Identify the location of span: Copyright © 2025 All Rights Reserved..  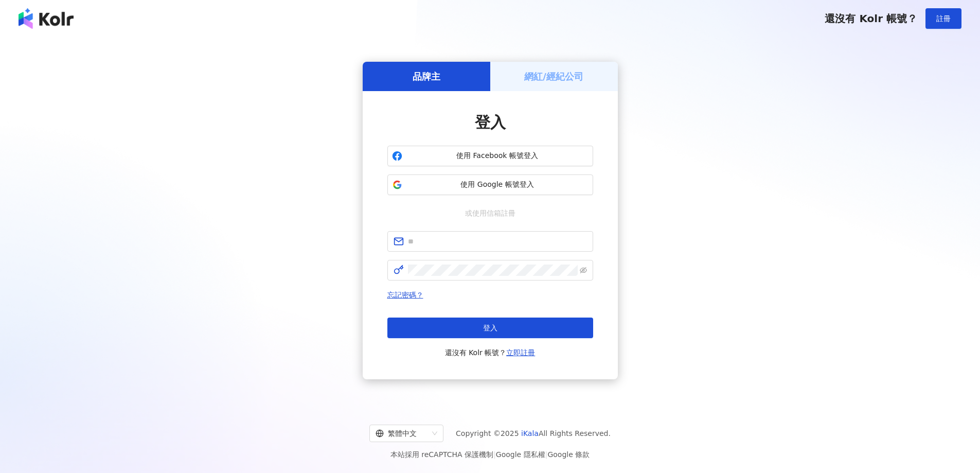
(533, 434).